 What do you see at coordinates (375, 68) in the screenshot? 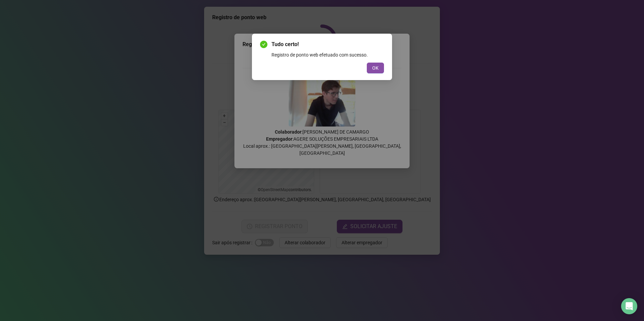
I see `button: OK` at bounding box center [375, 68].